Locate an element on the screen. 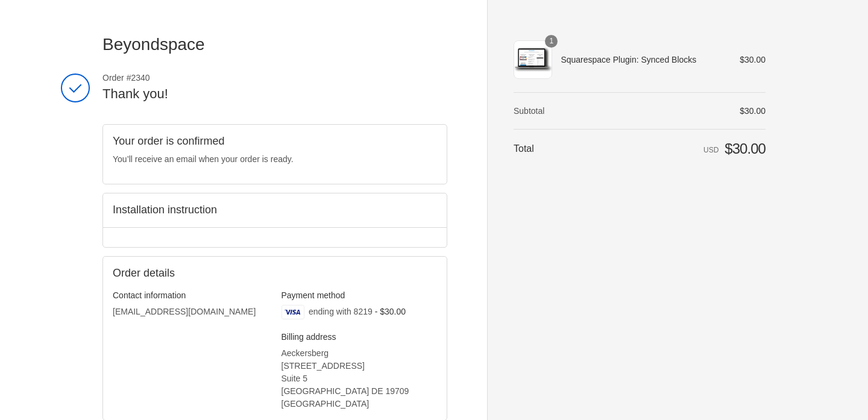 The height and width of the screenshot is (420, 868). span: - $30.00 is located at coordinates (390, 312).